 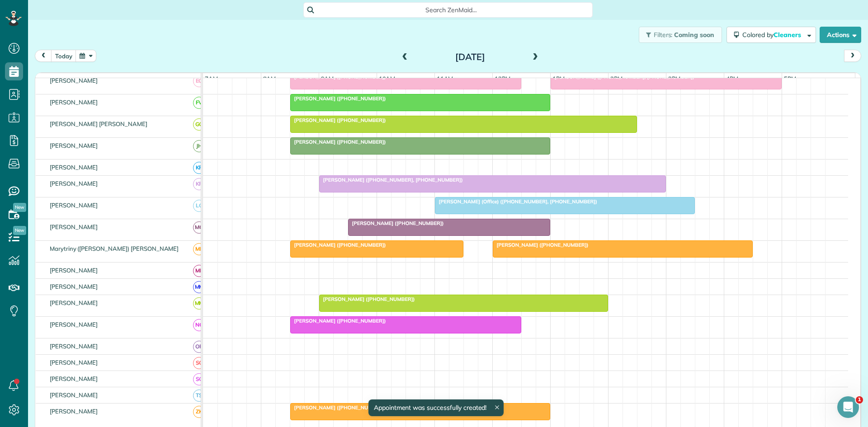 I want to click on span: ZK, so click(x=199, y=411).